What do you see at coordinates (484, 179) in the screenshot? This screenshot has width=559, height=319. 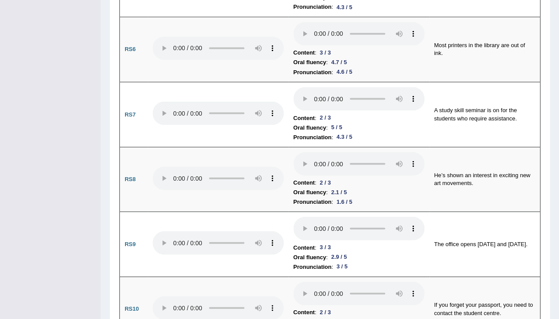 I see `td: He’s shown an interest in exciting new art movements.` at bounding box center [484, 179].